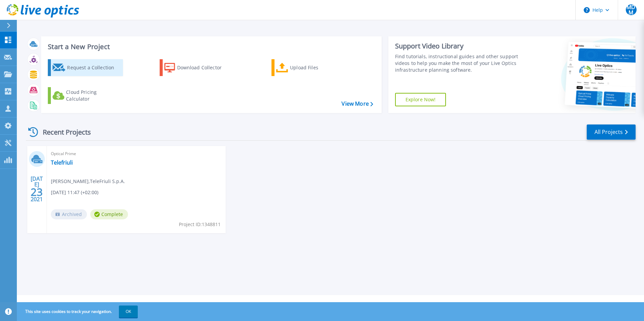  I want to click on a: Cloud Pricing Calculator, so click(86, 96).